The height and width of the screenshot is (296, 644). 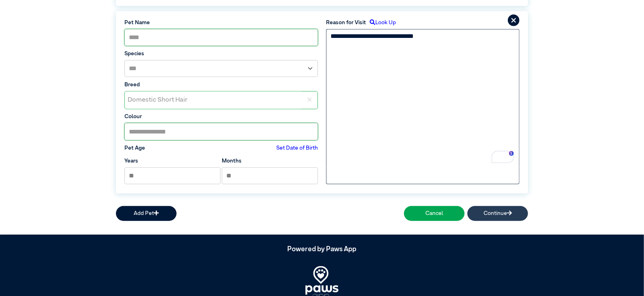 What do you see at coordinates (221, 117) in the screenshot?
I see `label: Colour` at bounding box center [221, 117].